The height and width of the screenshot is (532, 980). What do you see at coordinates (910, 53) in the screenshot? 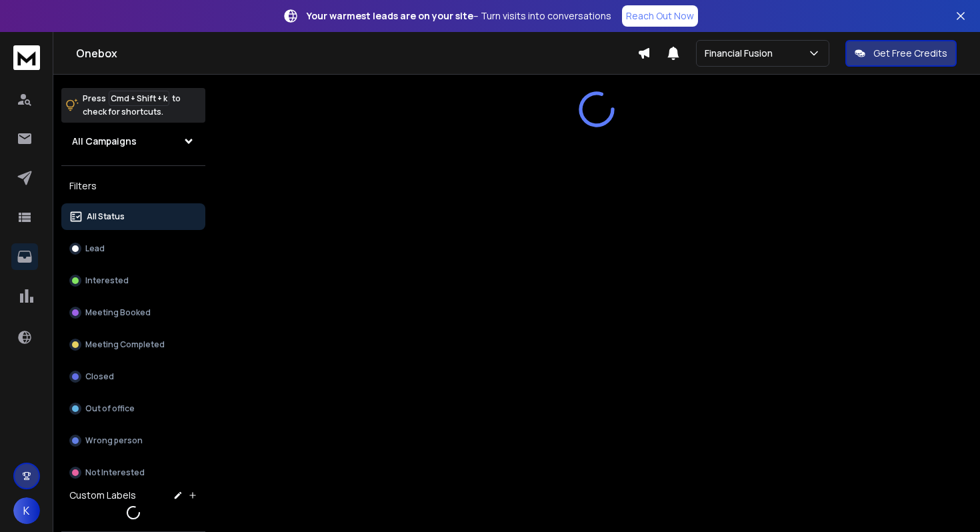
I see `p: Get Free Credits` at bounding box center [910, 53].